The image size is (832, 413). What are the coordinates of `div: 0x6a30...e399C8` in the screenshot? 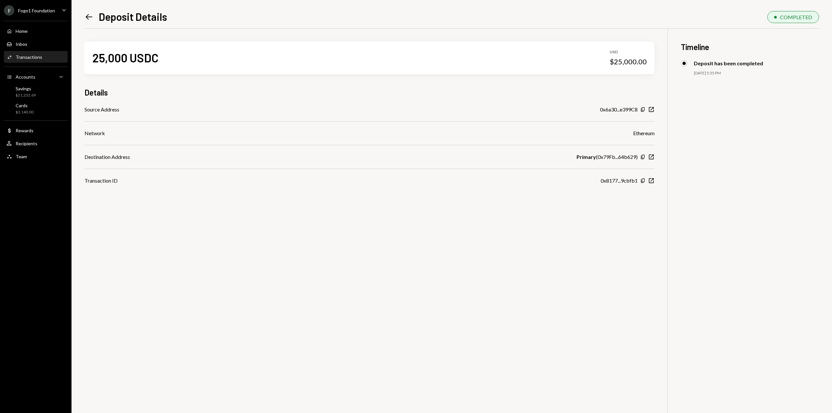 It's located at (619, 109).